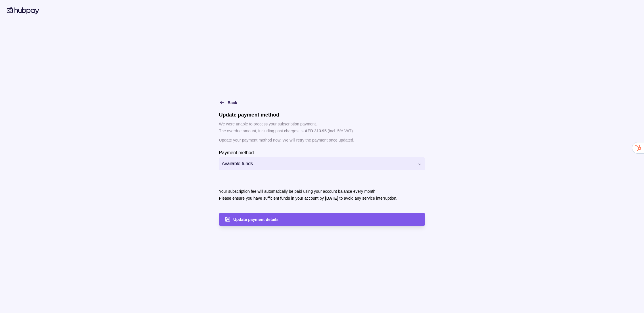 Image resolution: width=644 pixels, height=313 pixels. Describe the element at coordinates (322, 219) in the screenshot. I see `button: Update payment details` at that location.